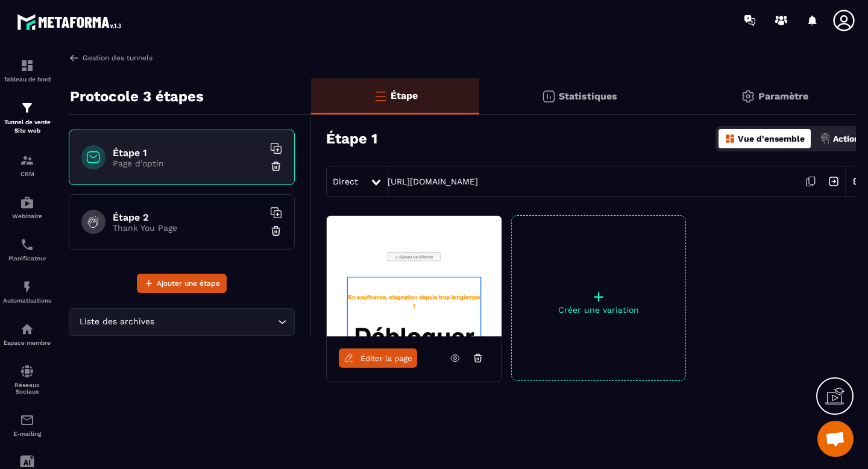 Image resolution: width=868 pixels, height=469 pixels. Describe the element at coordinates (835, 439) in the screenshot. I see `div: Ouvrir le chat` at that location.